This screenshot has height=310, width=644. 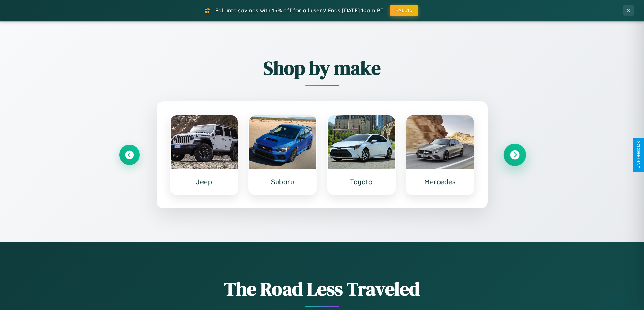 What do you see at coordinates (361, 182) in the screenshot?
I see `h3: Toyota` at bounding box center [361, 182].